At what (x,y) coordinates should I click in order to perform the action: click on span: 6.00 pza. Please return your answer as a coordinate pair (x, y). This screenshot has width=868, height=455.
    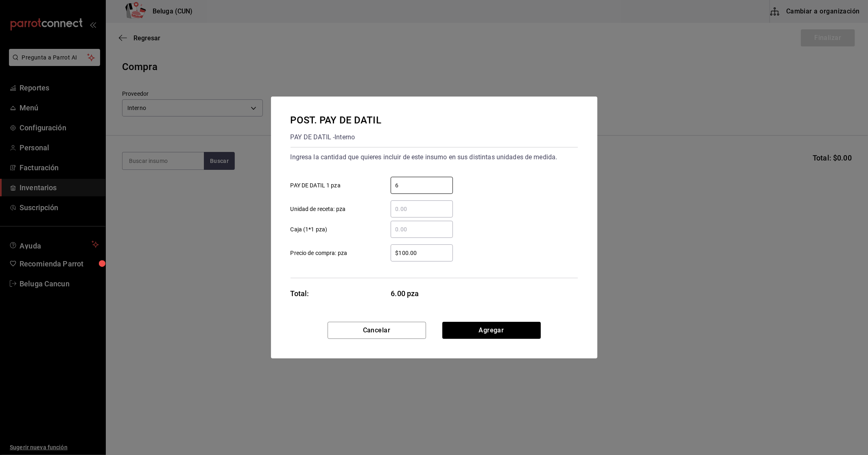
    Looking at the image, I should click on (422, 293).